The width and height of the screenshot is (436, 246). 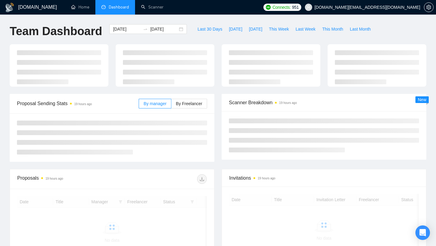 What do you see at coordinates (126, 29) in the screenshot?
I see `input: Start date` at bounding box center [126, 29].